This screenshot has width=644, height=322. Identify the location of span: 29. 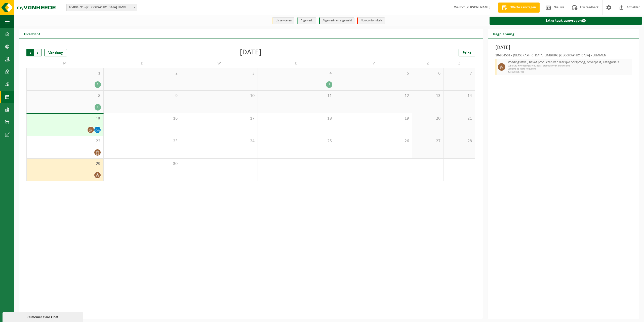
(65, 164).